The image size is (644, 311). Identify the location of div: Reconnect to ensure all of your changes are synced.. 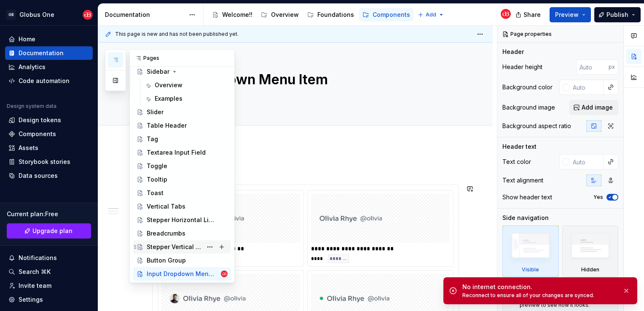
(539, 295).